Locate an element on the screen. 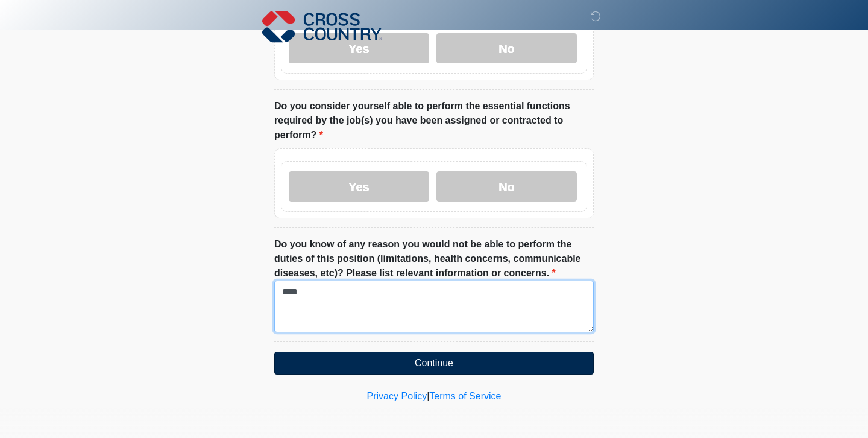 The image size is (868, 438). label: Do you consider yourself able to perform the essential functions required by the job(s) you have ... is located at coordinates (434, 120).